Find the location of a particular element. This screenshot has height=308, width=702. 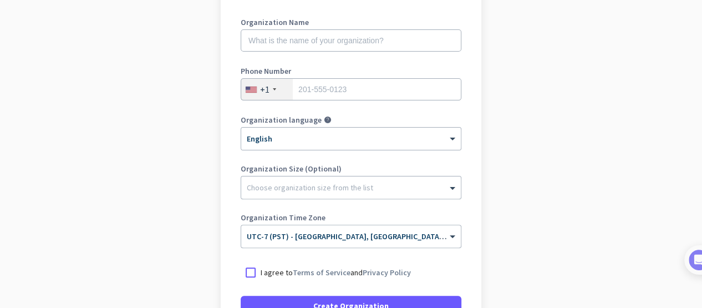

a: Privacy Policy is located at coordinates (386, 272).